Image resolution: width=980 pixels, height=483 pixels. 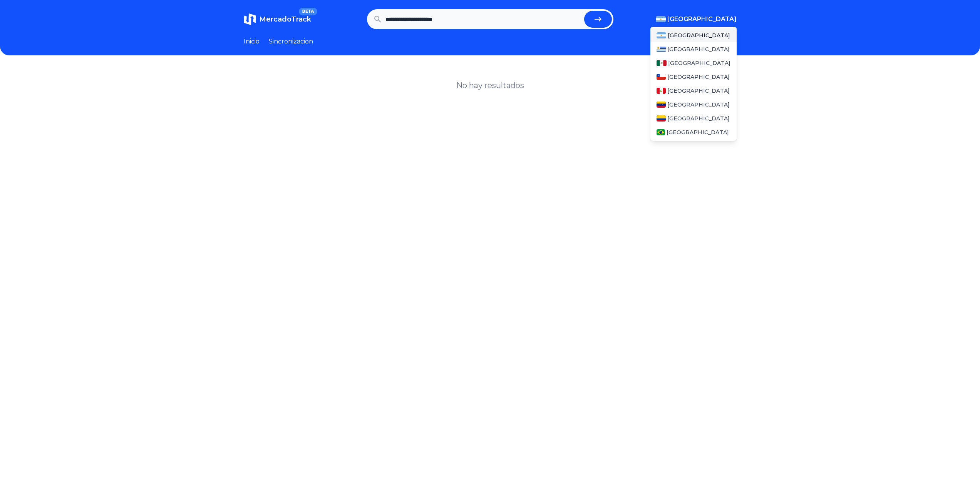 I want to click on img: Brasil, so click(x=660, y=132).